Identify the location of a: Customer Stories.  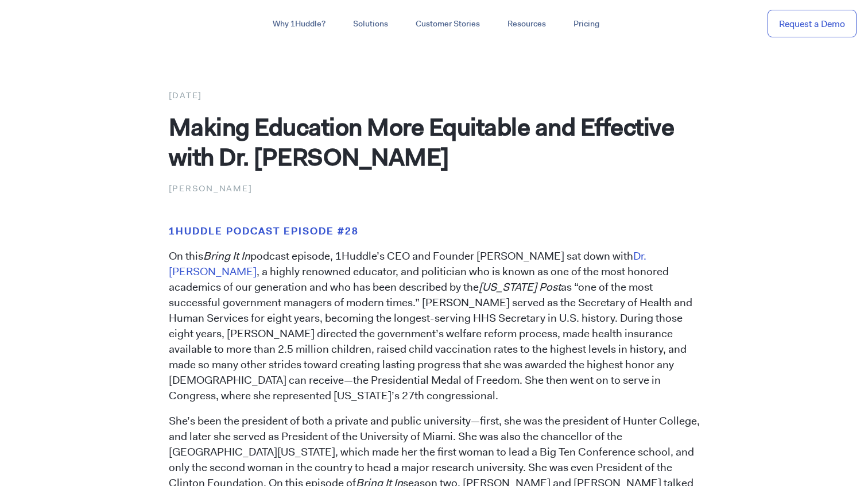
(448, 24).